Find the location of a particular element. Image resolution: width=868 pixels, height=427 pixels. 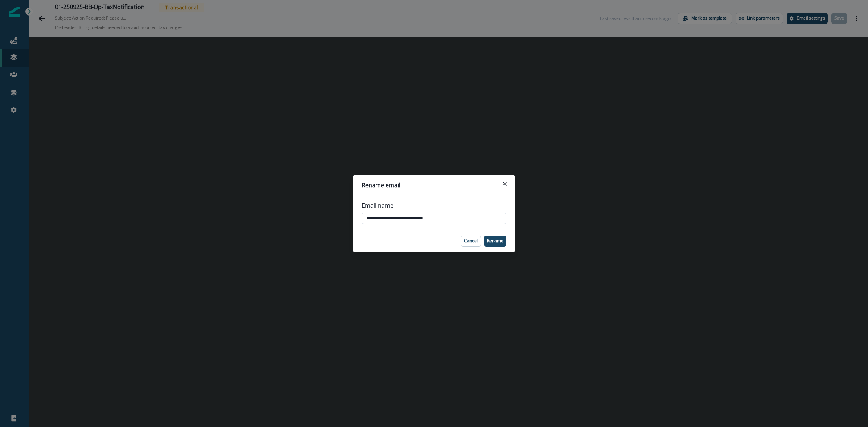

p: Rename email is located at coordinates (381, 185).